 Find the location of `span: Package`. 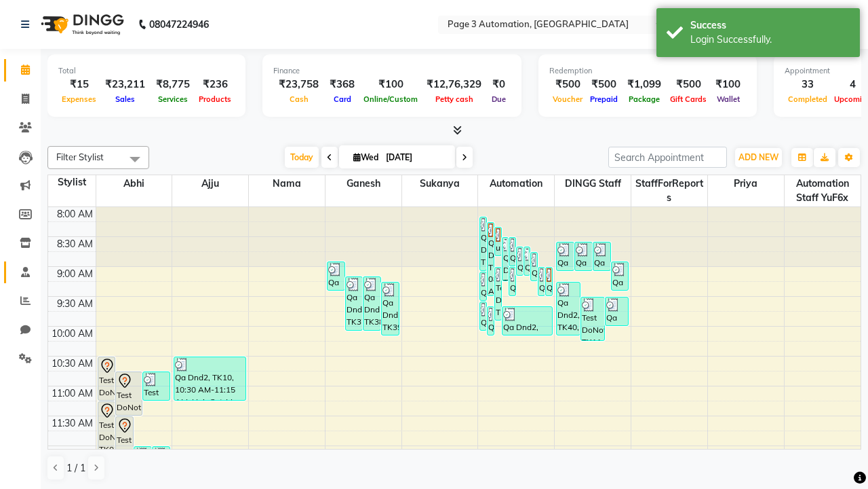

span: Package is located at coordinates (644, 99).